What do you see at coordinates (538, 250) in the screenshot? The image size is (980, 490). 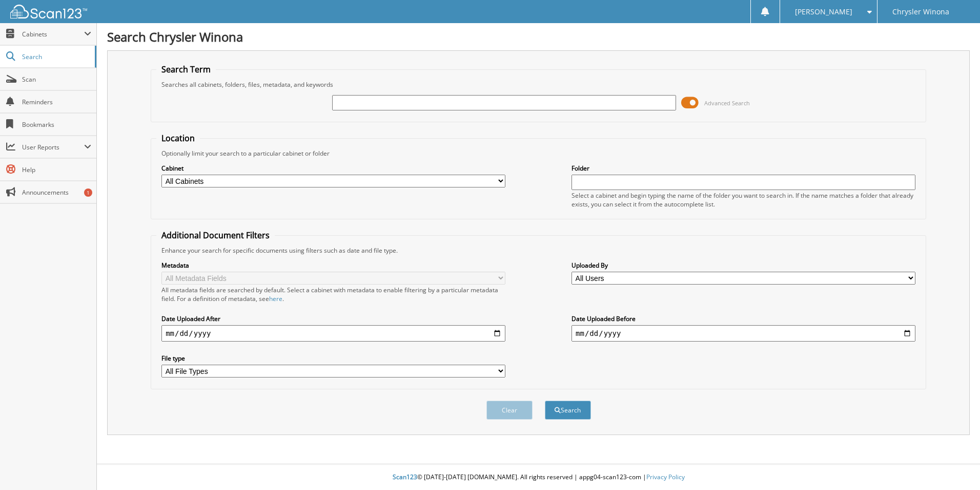 I see `div: Enhance your search for specific documents using filters such as date and file type.` at bounding box center [538, 250].